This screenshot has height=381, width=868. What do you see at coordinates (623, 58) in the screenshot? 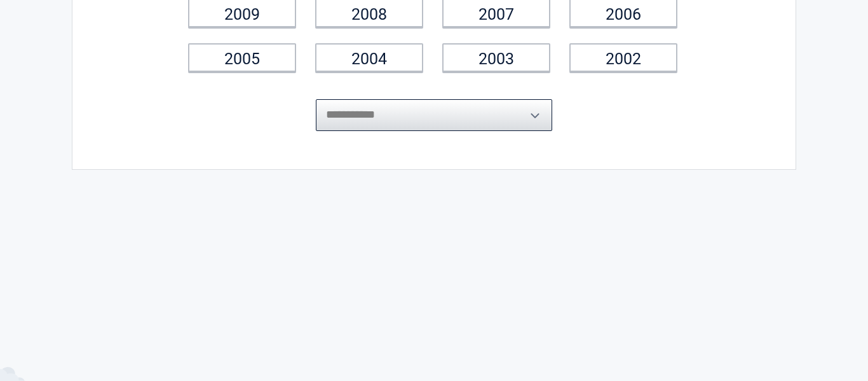
I see `a: 2002` at bounding box center [623, 58].